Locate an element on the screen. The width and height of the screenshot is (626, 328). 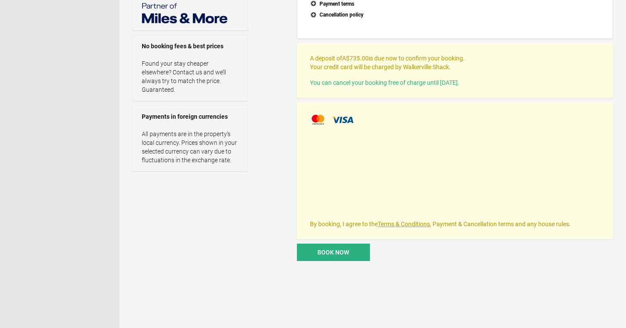
img: Miles & More is located at coordinates (185, 13).